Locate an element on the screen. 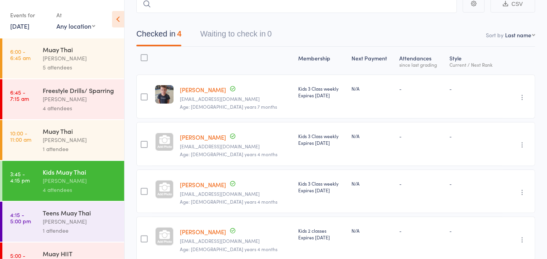  small: roshietravelling@yahoo.com.au is located at coordinates (236, 241).